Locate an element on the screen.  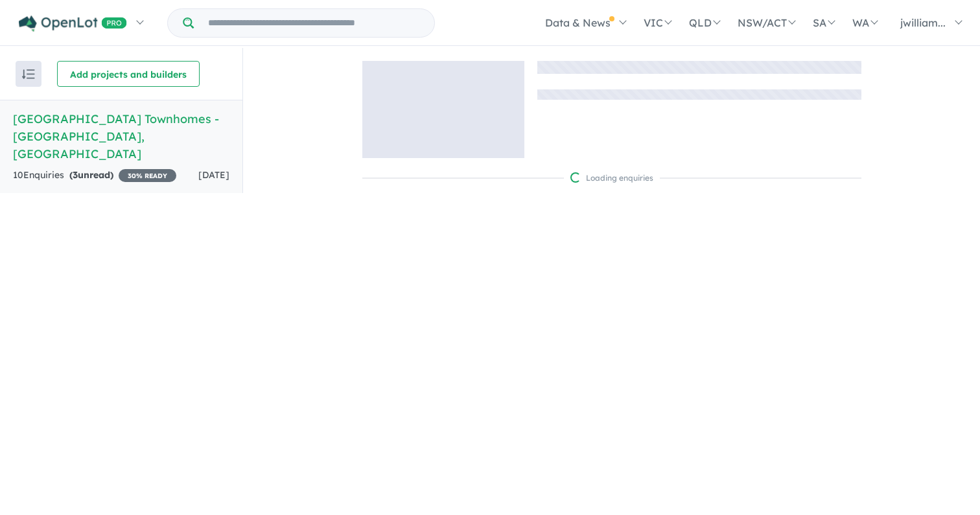
img: sort.svg is located at coordinates (29, 74).